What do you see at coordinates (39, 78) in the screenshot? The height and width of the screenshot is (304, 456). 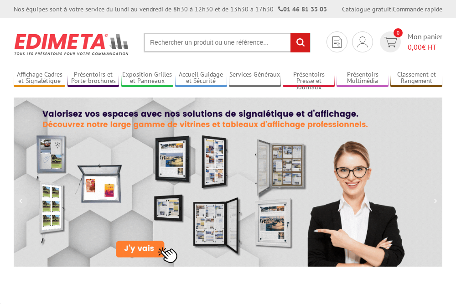 I see `a: Affichage Cadres et Signalétique` at bounding box center [39, 78].